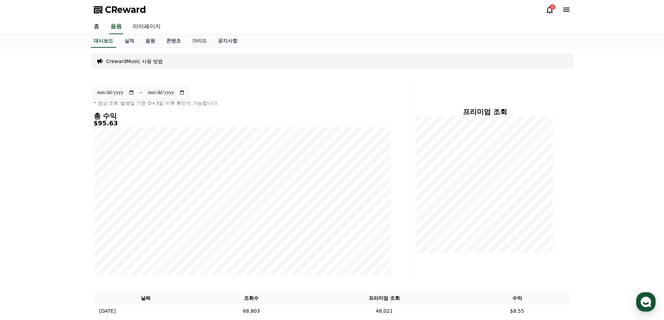  What do you see at coordinates (251, 311) in the screenshot?
I see `td: 68,803` at bounding box center [251, 311].